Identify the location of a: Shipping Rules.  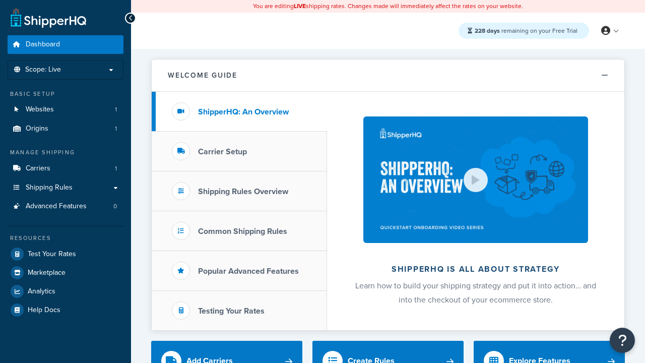
(66, 188).